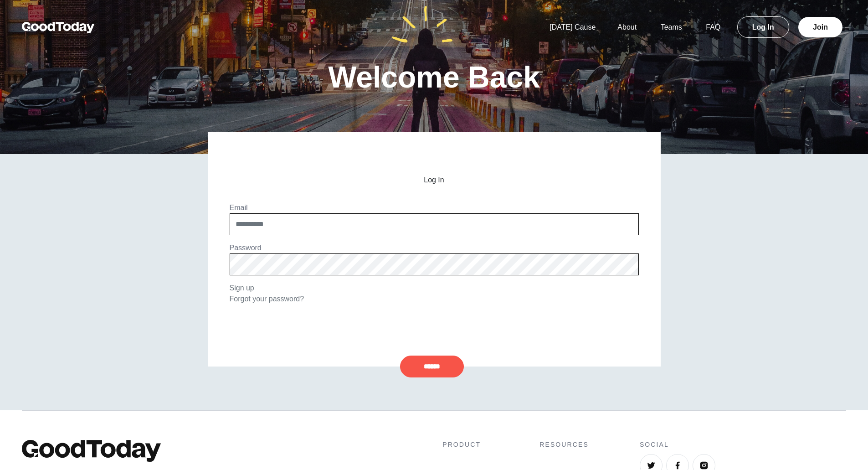  What do you see at coordinates (239, 207) in the screenshot?
I see `label: Email` at bounding box center [239, 207].